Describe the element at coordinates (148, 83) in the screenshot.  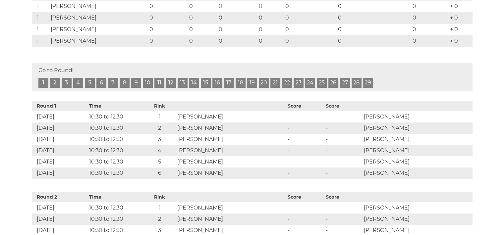
I see `a: 10` at that location.